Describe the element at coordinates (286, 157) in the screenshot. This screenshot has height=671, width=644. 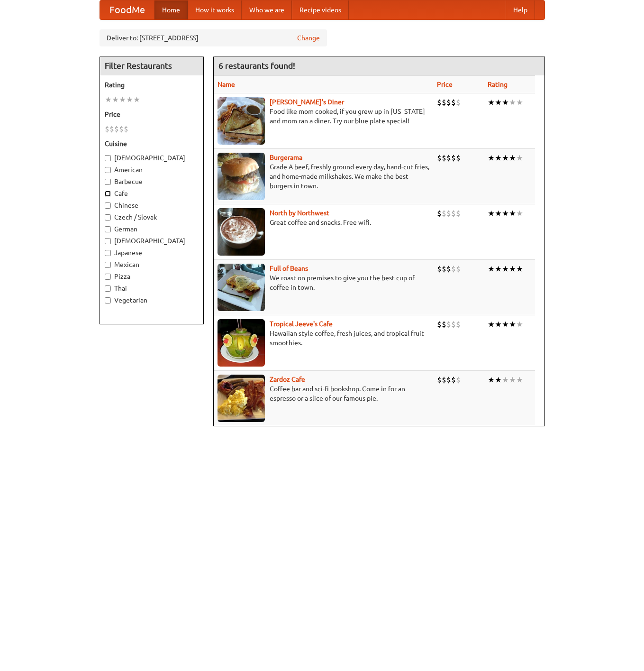
I see `a: Burgerama` at that location.